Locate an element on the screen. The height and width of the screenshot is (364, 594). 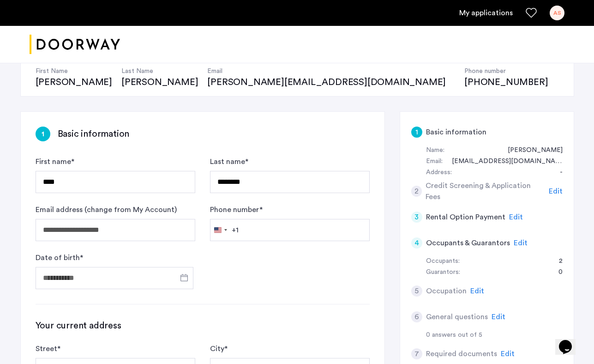
div: 4 is located at coordinates (417, 242).